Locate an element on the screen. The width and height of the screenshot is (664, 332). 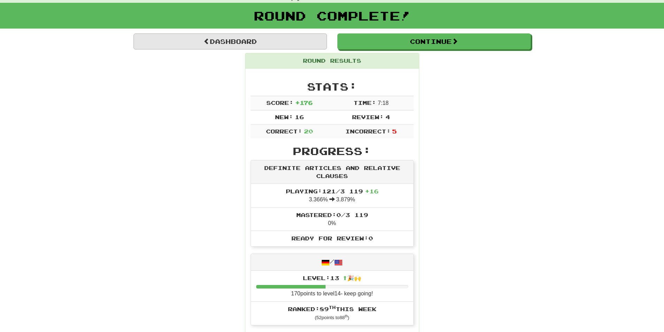
li: 170 points to level 14 - keep going! is located at coordinates (332, 286).